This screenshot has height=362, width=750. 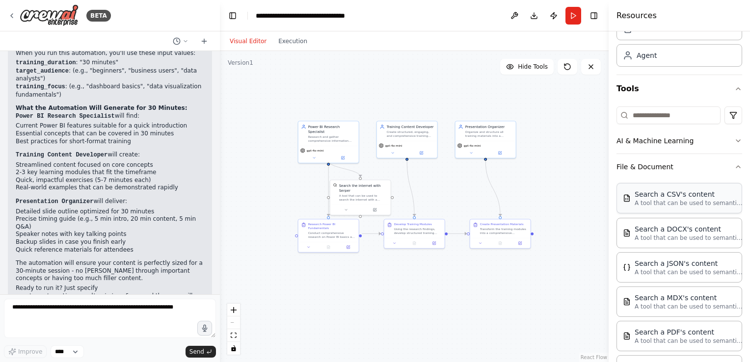 I want to click on div: Conduct comprehensive research on Power BI basics and fundamentals for beginners. Research curren..., so click(x=332, y=235).